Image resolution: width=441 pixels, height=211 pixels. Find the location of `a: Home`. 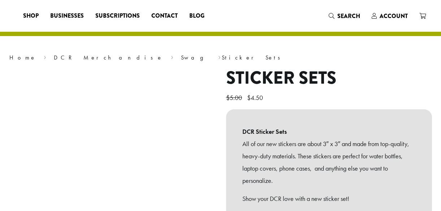

a: Home is located at coordinates (23, 57).